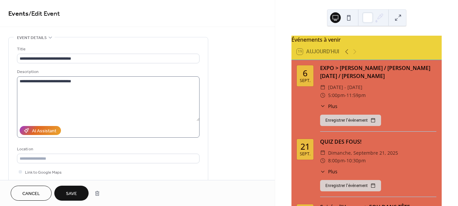  What do you see at coordinates (378, 141) in the screenshot?
I see `div: QUIZ DES FOUS!` at bounding box center [378, 141].